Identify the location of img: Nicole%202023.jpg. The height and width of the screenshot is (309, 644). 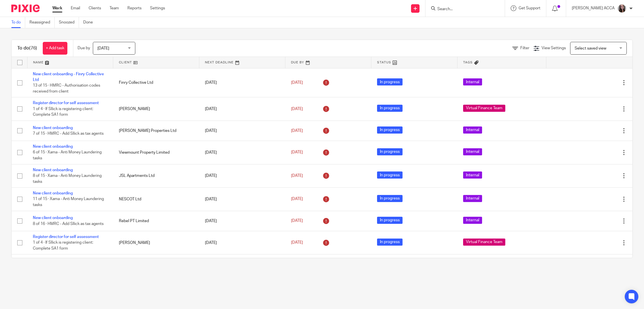
(622, 9).